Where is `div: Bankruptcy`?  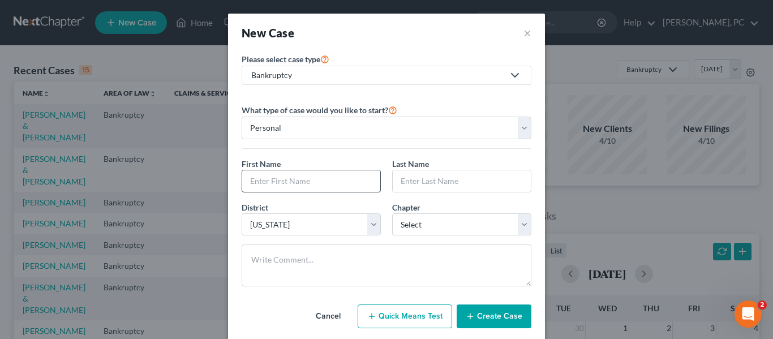
div: Bankruptcy is located at coordinates (378, 75).